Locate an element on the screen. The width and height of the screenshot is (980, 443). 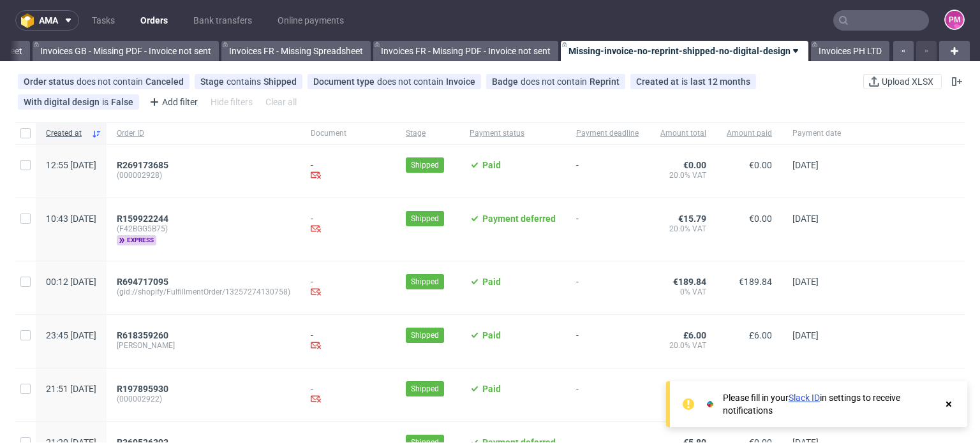
span: With digital design is located at coordinates (62, 102).